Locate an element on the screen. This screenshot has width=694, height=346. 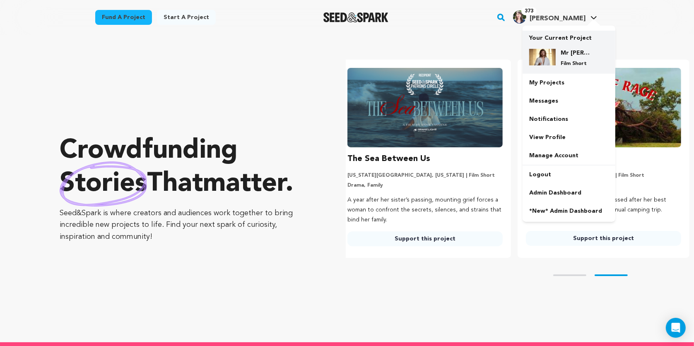
p: Seed&Spark is where creators and audiences work together to bring incredible new projects to life... is located at coordinates (186, 225).